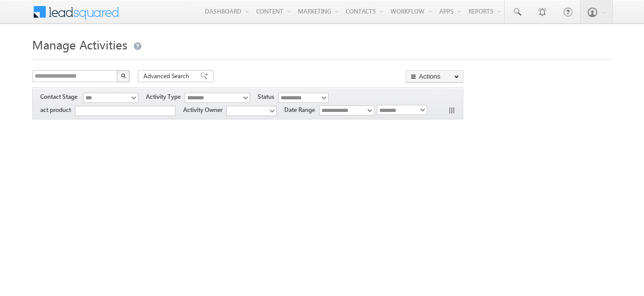  I want to click on span: Contact Stage, so click(61, 97).